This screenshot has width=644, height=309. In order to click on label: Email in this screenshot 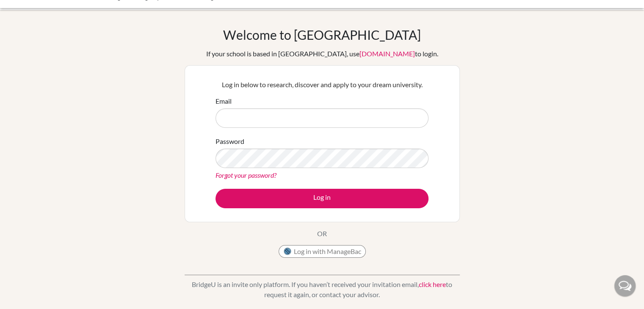, I will do `click(224, 101)`.